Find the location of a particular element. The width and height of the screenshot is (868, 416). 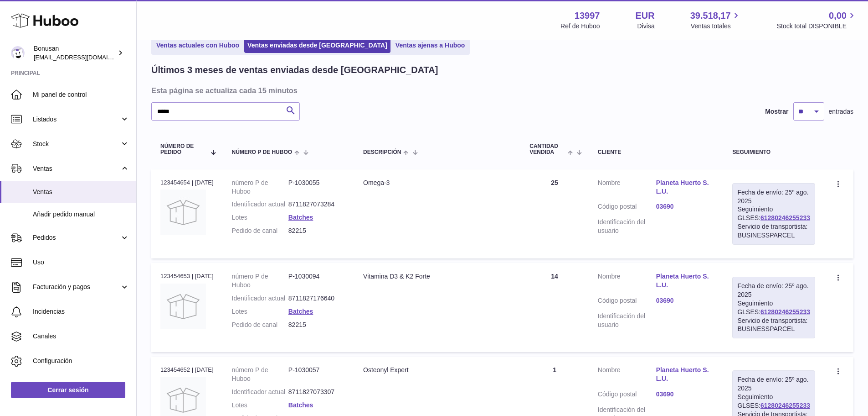

strong: 13997 is located at coordinates (588, 15).